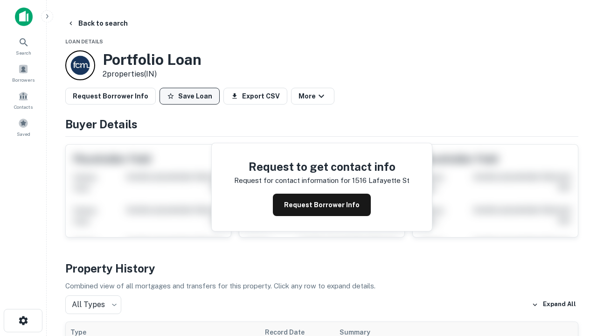 This screenshot has height=336, width=597. I want to click on button: Save Loan, so click(189, 96).